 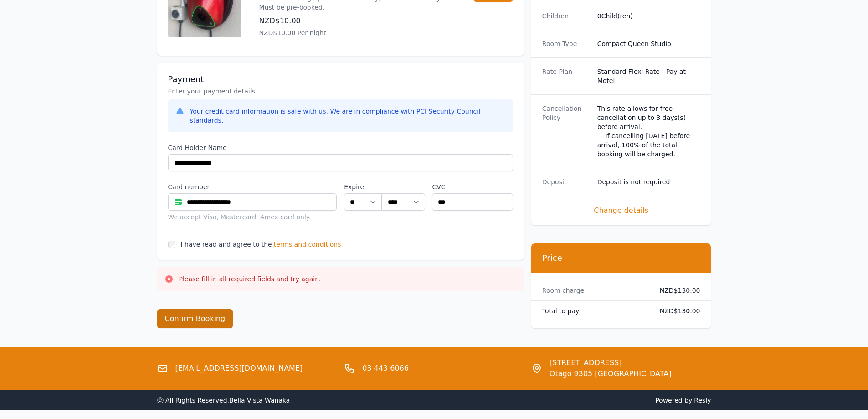 What do you see at coordinates (702, 400) in the screenshot?
I see `a: Resly` at bounding box center [702, 400].